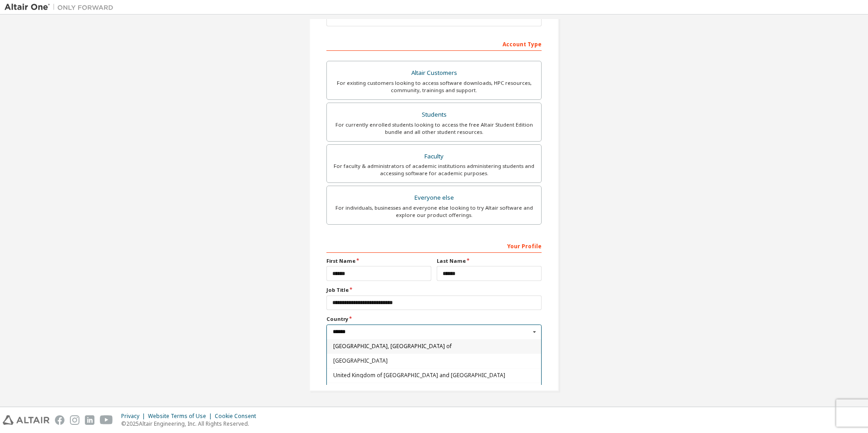 This screenshot has width=868, height=433. What do you see at coordinates (379, 261) in the screenshot?
I see `label: First Name` at bounding box center [379, 261].